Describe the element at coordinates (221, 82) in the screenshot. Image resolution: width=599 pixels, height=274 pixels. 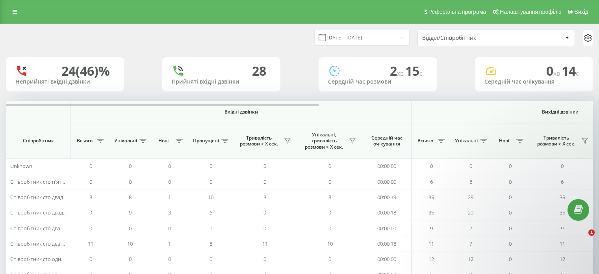
I see `div: Прийняті вхідні дзвінки` at that location.